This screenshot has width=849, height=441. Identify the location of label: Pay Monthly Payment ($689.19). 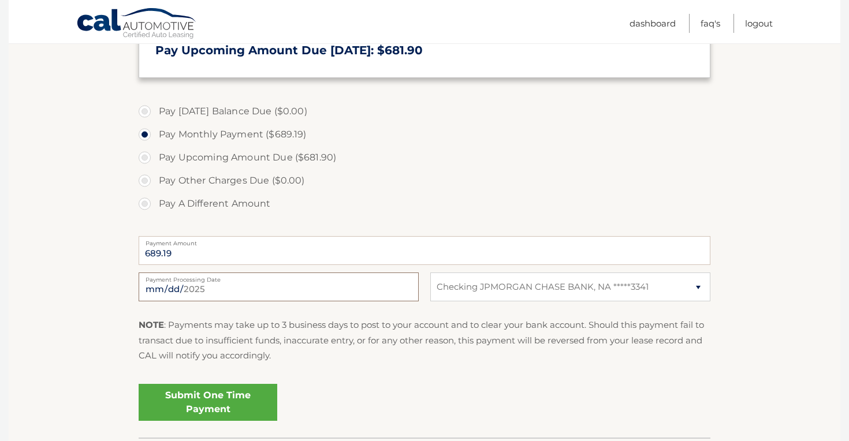
(425, 135).